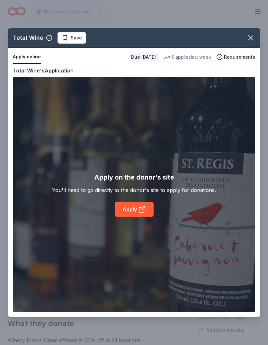 The image size is (268, 345). What do you see at coordinates (43, 71) in the screenshot?
I see `div: Total Wine's Application` at bounding box center [43, 71].